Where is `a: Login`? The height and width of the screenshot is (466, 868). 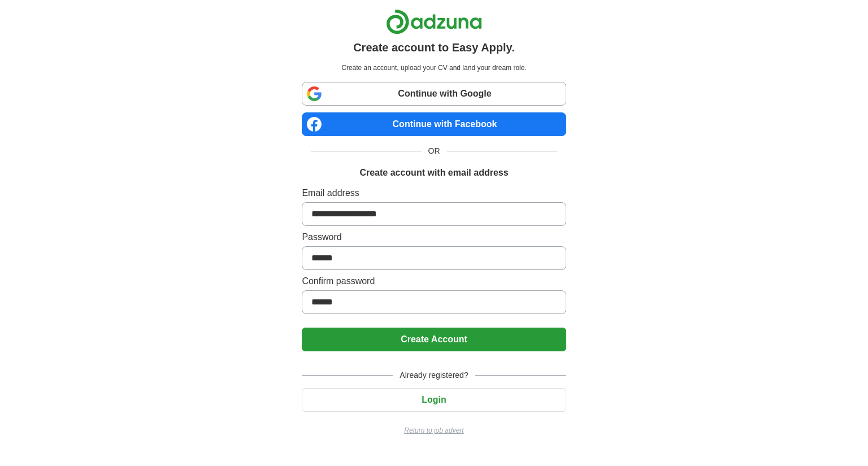
a: Login is located at coordinates (433, 400).